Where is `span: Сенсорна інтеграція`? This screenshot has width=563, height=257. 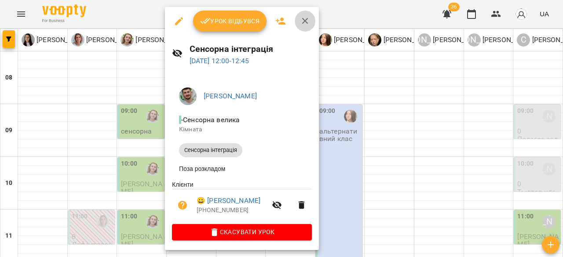
span: Сенсорна інтеграція is located at coordinates (211, 150).